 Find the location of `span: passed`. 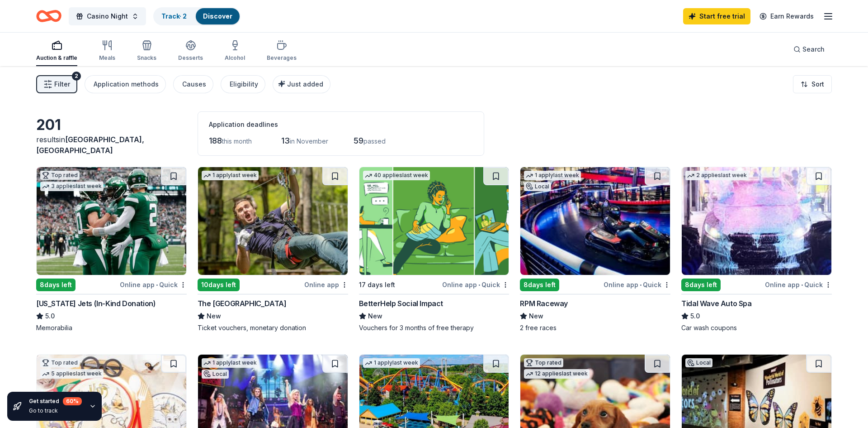

span: passed is located at coordinates (375, 141).